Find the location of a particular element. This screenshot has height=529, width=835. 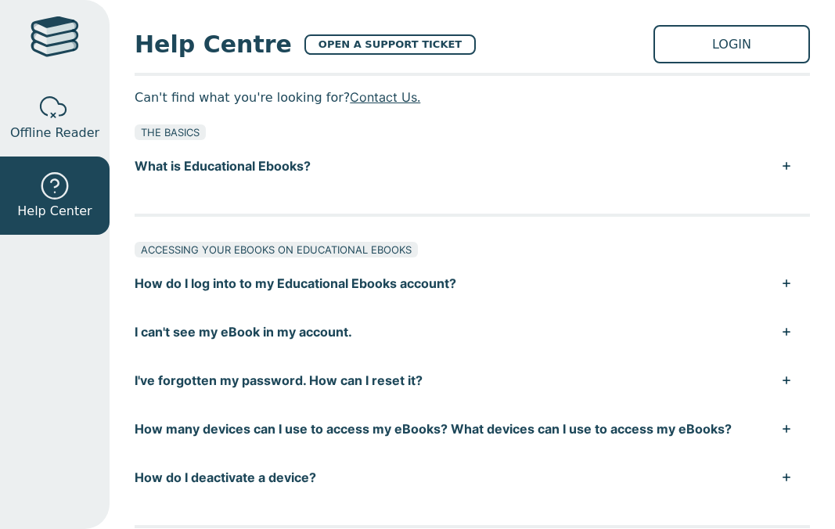

button: I can't see my eBook in my account. is located at coordinates (472, 332).